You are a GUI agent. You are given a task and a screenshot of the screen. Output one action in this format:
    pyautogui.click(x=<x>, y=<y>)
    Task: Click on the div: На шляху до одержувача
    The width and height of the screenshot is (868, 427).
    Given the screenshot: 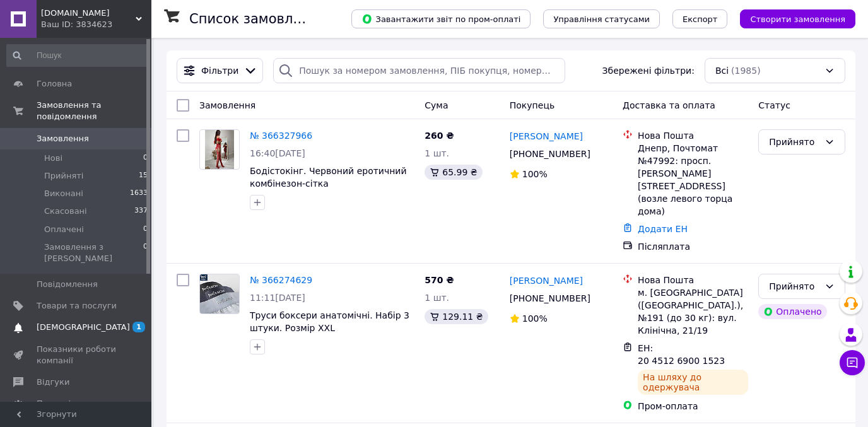 What is the action you would take?
    pyautogui.click(x=693, y=383)
    